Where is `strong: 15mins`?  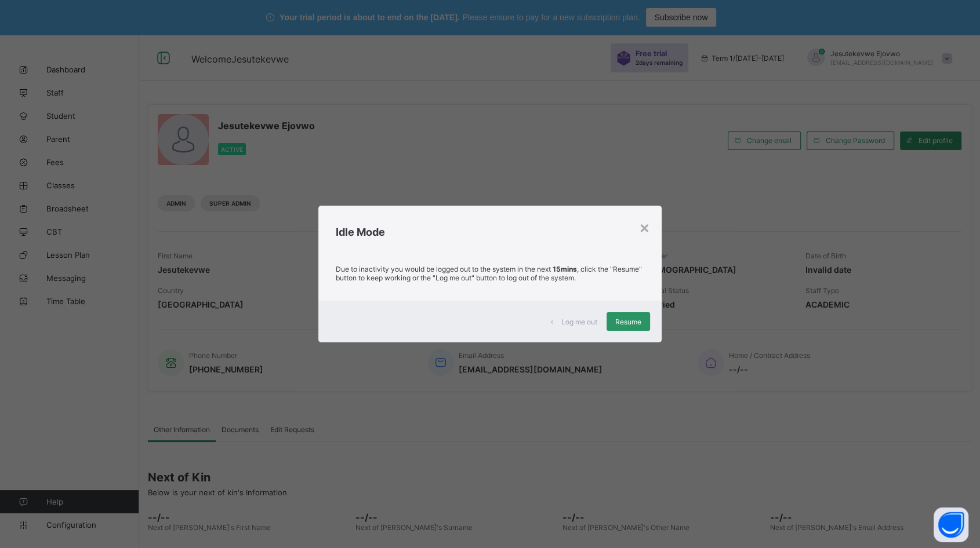
strong: 15mins is located at coordinates (565, 269).